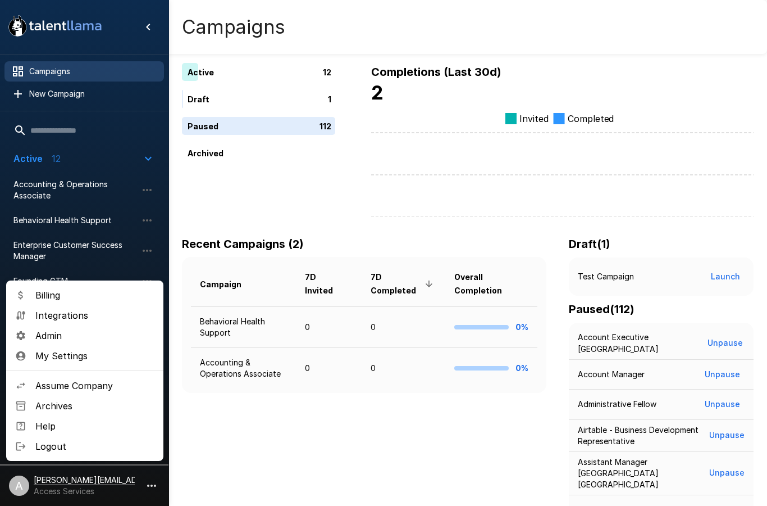  I want to click on span: Integrations, so click(95, 315).